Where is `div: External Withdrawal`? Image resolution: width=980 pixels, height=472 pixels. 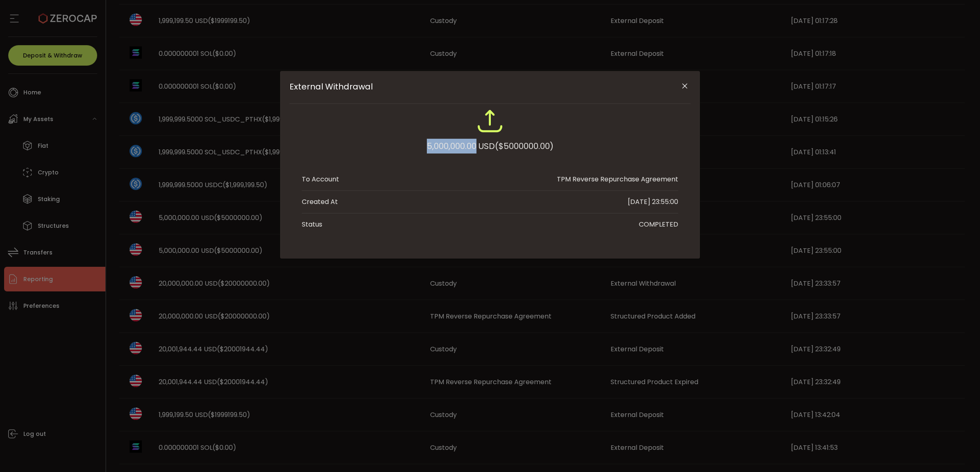 div: External Withdrawal is located at coordinates (490, 165).